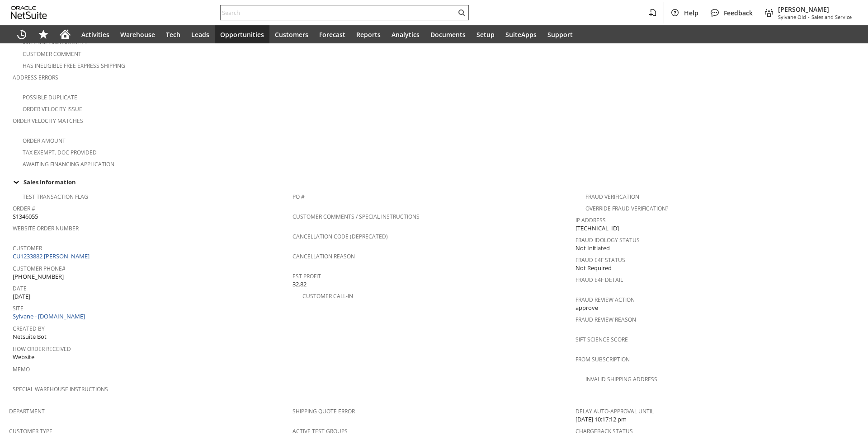 The width and height of the screenshot is (868, 435). What do you see at coordinates (27, 411) in the screenshot?
I see `a: Department` at bounding box center [27, 411].